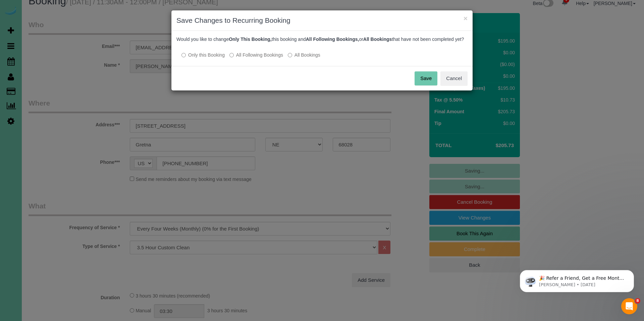 This screenshot has width=644, height=321. I want to click on p: Would you like to change this booking and or that have not been completed yet?, so click(322, 39).